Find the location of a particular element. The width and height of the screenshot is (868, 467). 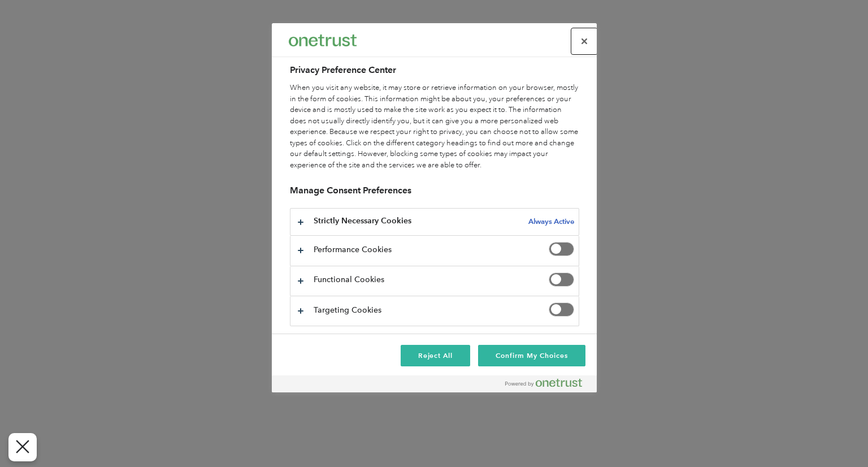

button: Close is located at coordinates (584, 42).